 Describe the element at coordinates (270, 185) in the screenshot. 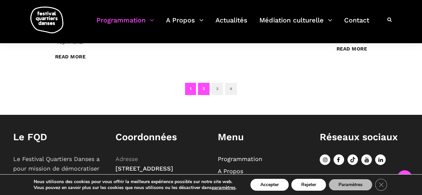

I see `button: Accepter` at that location.